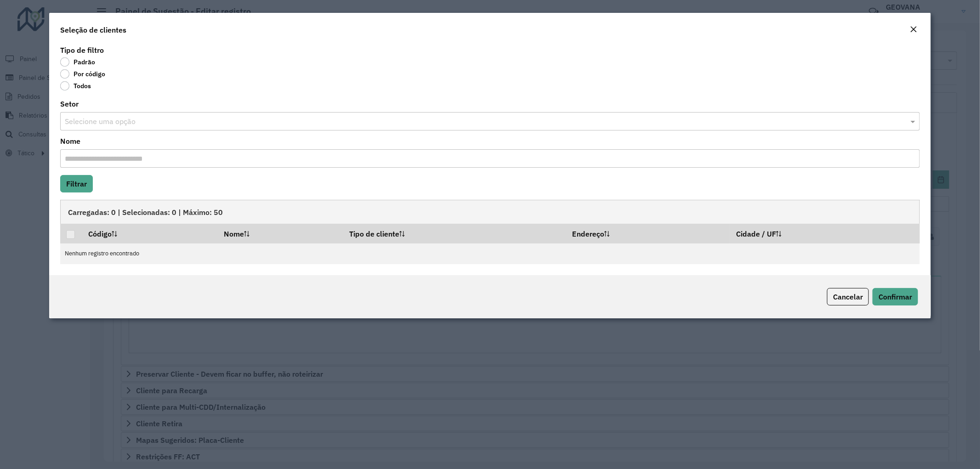 The height and width of the screenshot is (469, 980). Describe the element at coordinates (454, 234) in the screenshot. I see `th: Tipo de cliente` at that location.